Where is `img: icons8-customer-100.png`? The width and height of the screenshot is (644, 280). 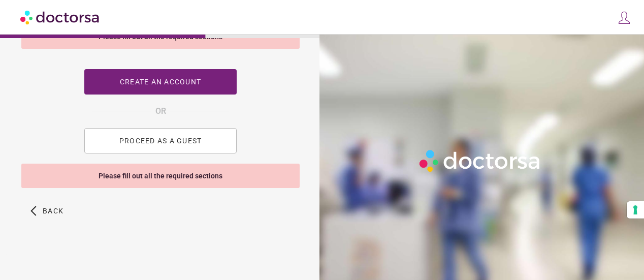
img: icons8-customer-100.png is located at coordinates (624, 18).